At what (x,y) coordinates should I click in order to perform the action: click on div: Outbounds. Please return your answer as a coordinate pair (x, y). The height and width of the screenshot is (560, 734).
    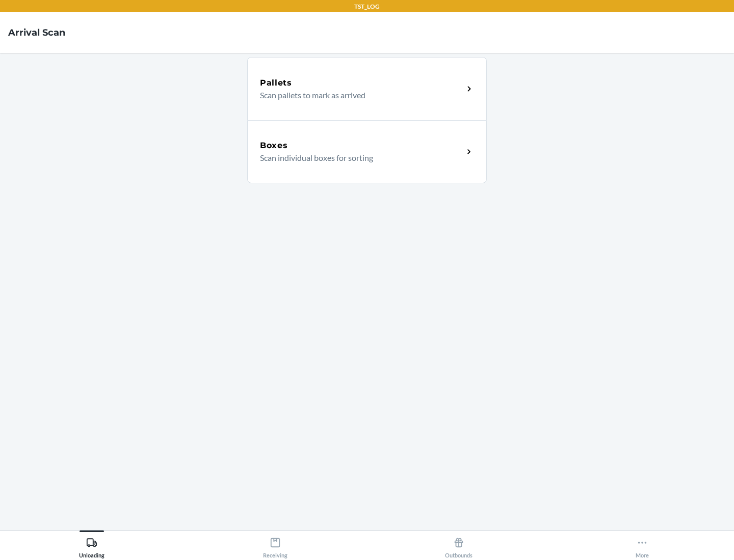
    Looking at the image, I should click on (459, 545).